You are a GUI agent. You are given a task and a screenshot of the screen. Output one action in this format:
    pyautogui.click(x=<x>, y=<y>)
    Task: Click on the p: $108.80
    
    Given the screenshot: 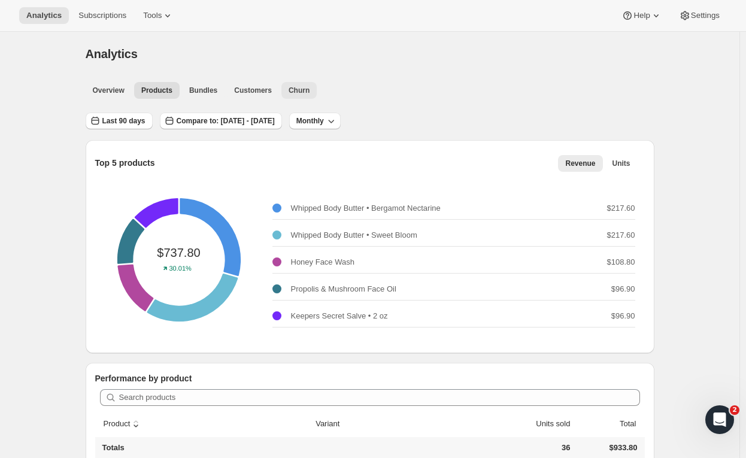 What is the action you would take?
    pyautogui.click(x=621, y=262)
    